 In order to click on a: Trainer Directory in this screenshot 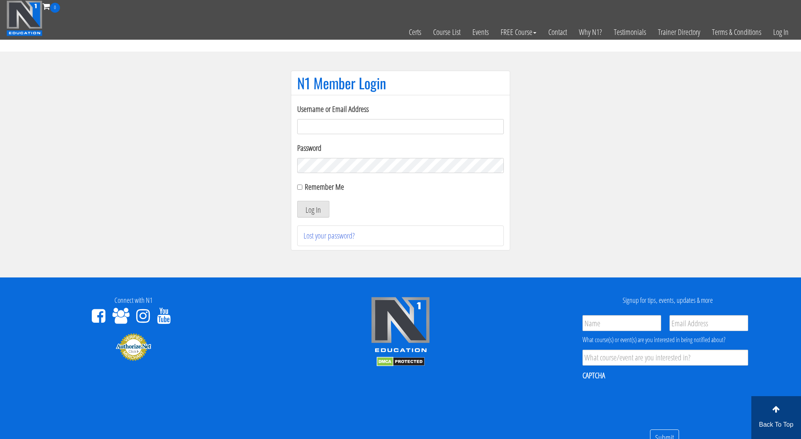, I will do `click(679, 32)`.